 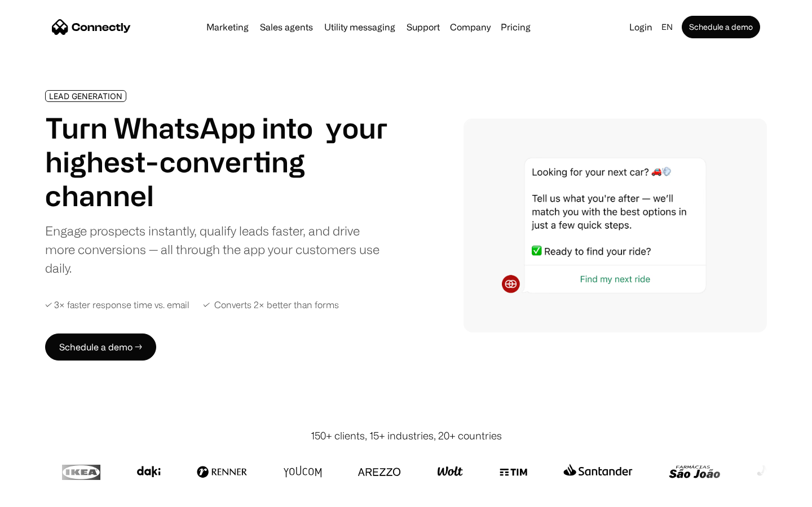 What do you see at coordinates (720, 27) in the screenshot?
I see `a: Schedule a demo` at bounding box center [720, 27].